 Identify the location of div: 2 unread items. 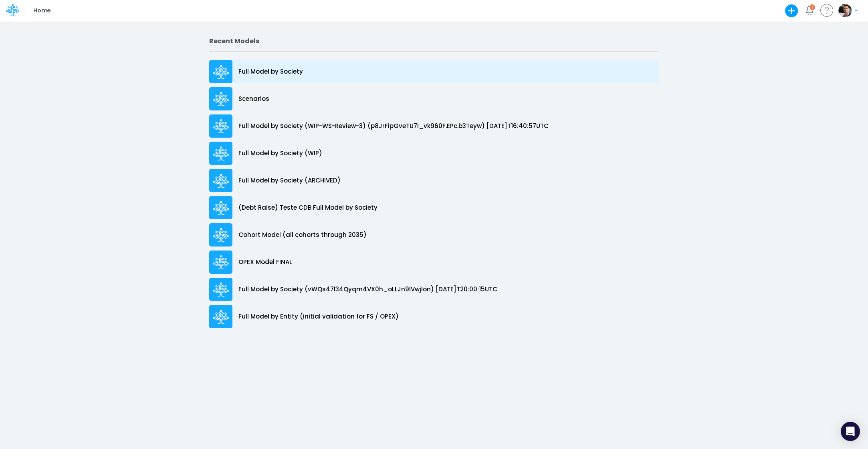
(812, 7).